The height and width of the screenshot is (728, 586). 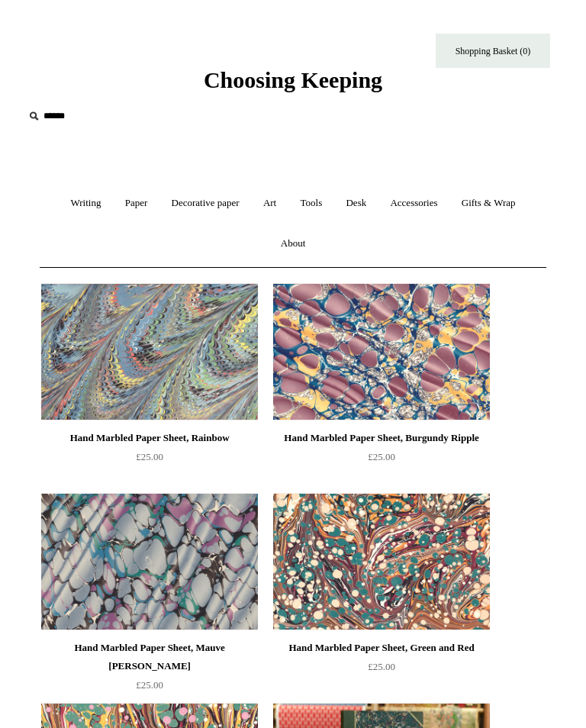 What do you see at coordinates (205, 203) in the screenshot?
I see `a: Decorative paper` at bounding box center [205, 203].